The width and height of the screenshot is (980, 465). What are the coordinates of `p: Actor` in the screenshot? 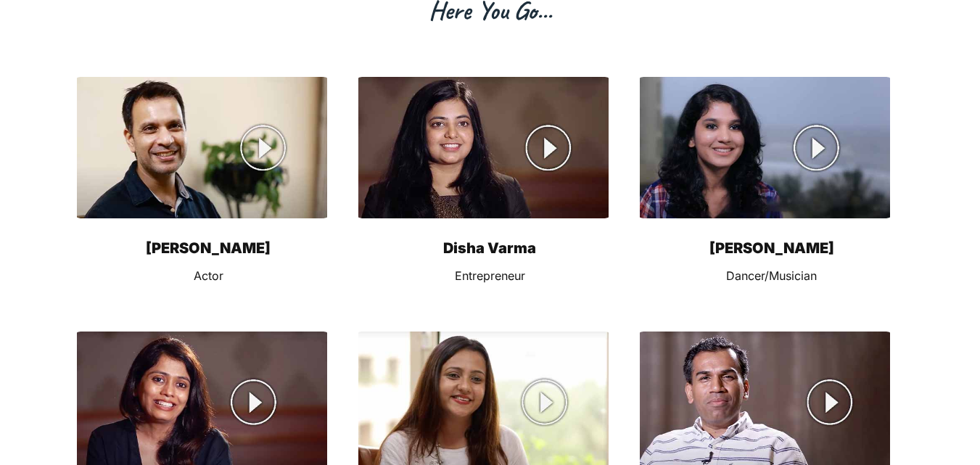 It's located at (208, 275).